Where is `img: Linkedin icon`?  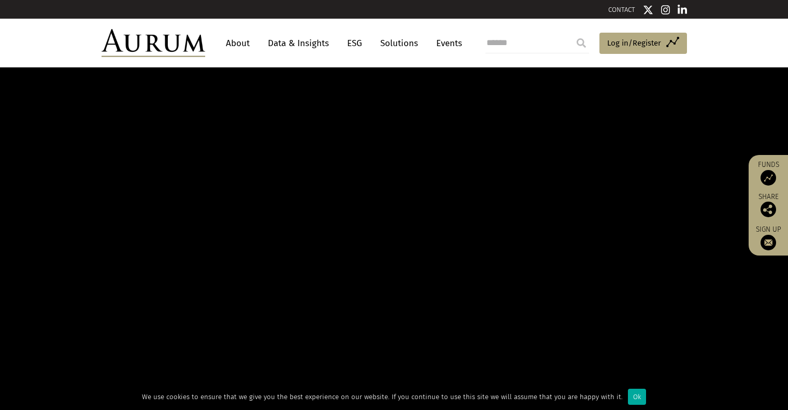
img: Linkedin icon is located at coordinates (683, 10).